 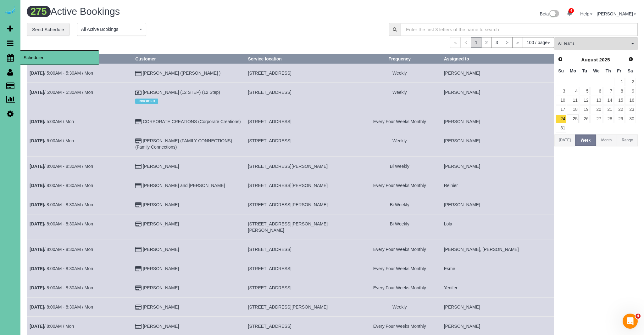 I want to click on button: Week, so click(x=586, y=140).